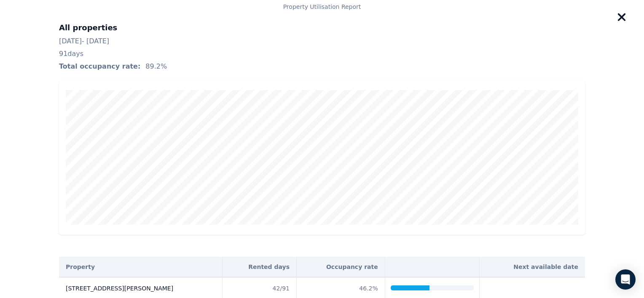 This screenshot has width=644, height=298. What do you see at coordinates (322, 28) in the screenshot?
I see `div: All properties` at bounding box center [322, 28].